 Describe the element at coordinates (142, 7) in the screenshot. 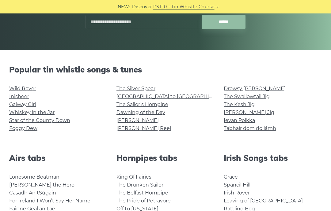

I see `span: Discover` at that location.